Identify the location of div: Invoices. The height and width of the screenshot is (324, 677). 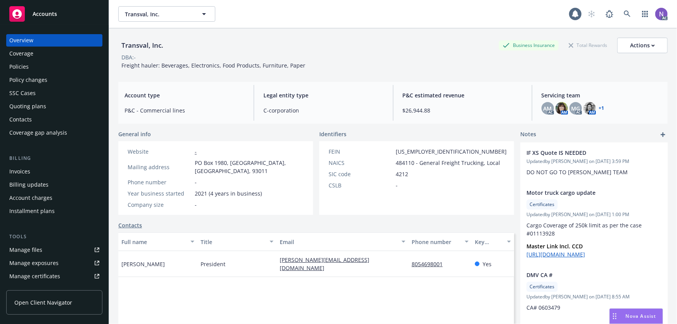
(20, 172).